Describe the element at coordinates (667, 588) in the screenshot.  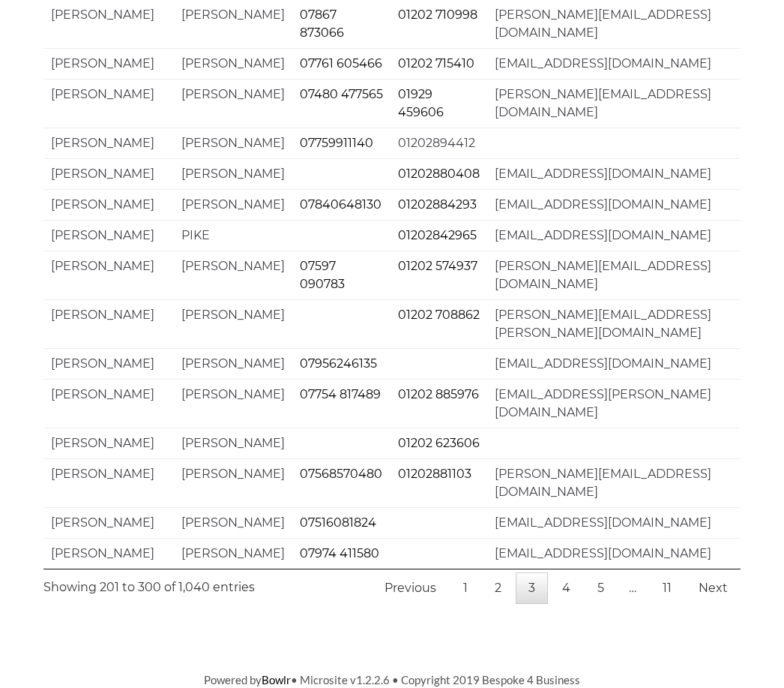
I see `a: 11` at that location.